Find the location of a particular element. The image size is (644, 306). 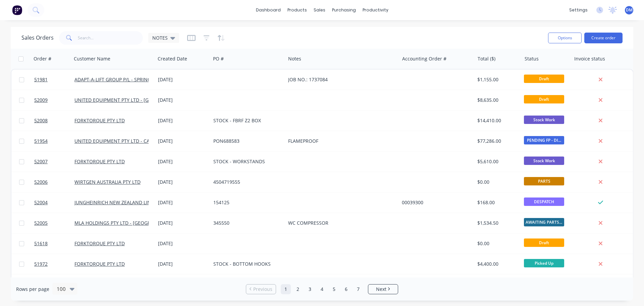

div: $5,610.00 is located at coordinates (497, 161).